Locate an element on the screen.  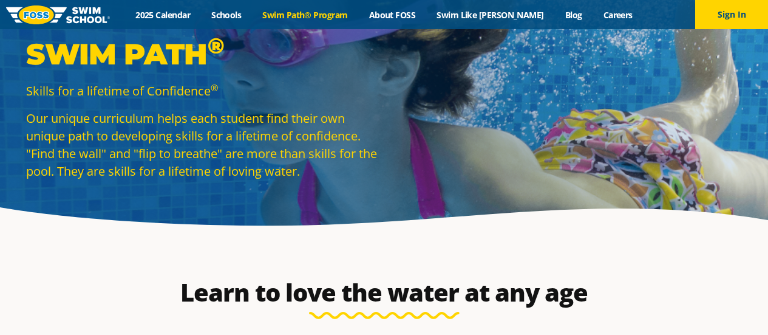
p: Our unique curriculum helps each student find their own unique path to developing skills for a li... is located at coordinates (202, 145).